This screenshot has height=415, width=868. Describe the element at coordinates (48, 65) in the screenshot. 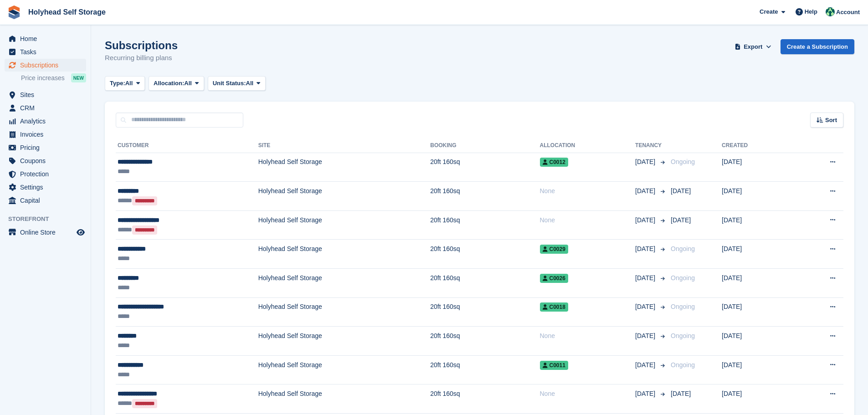

I see `span: Subscriptions` at that location.